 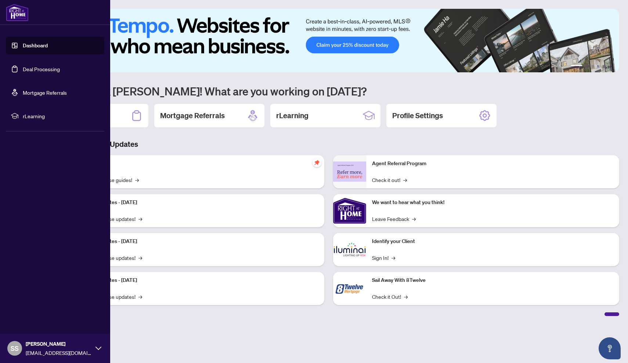 I want to click on button: 4, so click(x=598, y=66).